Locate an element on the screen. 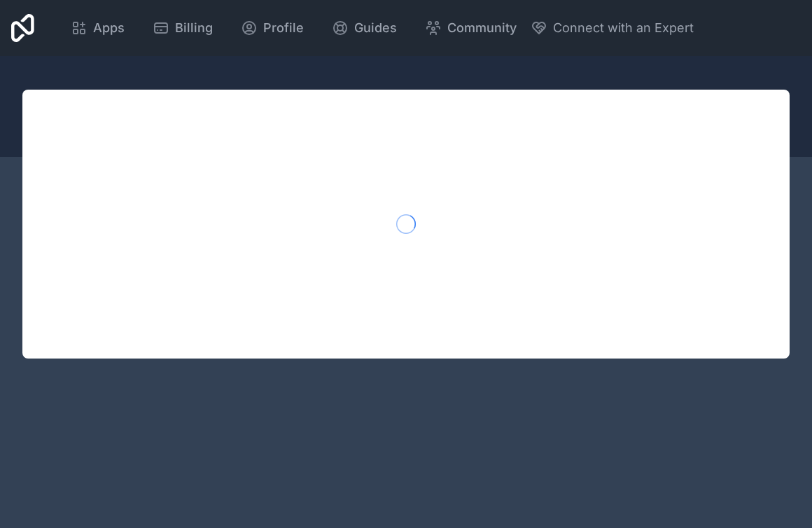 Image resolution: width=812 pixels, height=528 pixels. a: Guides is located at coordinates (364, 28).